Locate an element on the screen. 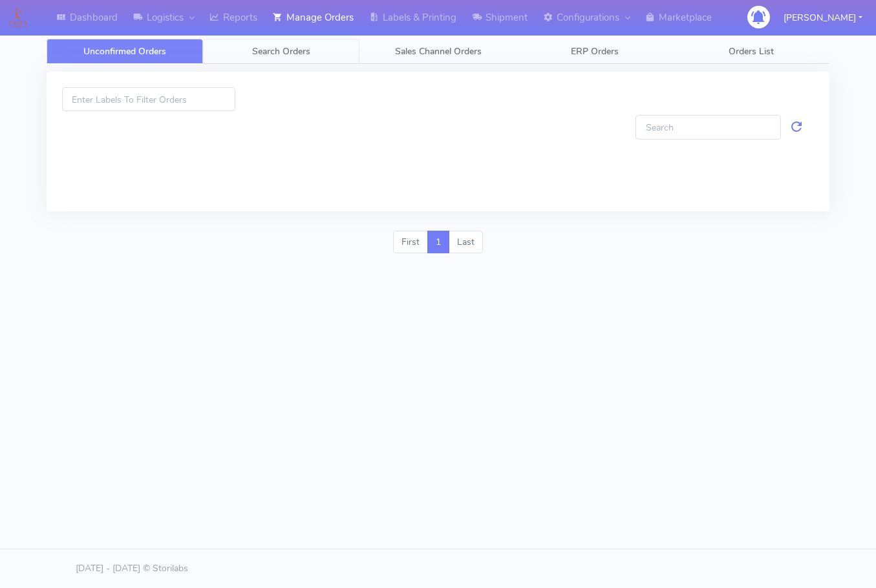 The width and height of the screenshot is (876, 588). a: 1 is located at coordinates (438, 242).